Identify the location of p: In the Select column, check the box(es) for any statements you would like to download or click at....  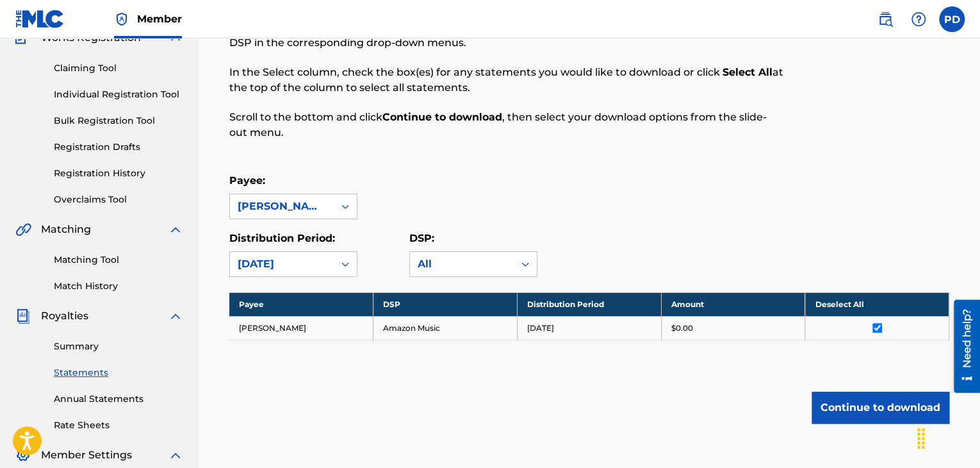
(506, 80).